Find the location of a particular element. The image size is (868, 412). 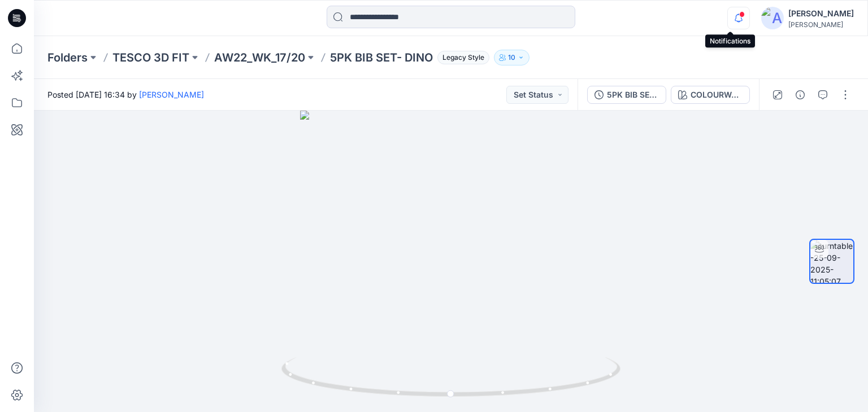

a: Folders is located at coordinates (68, 58).